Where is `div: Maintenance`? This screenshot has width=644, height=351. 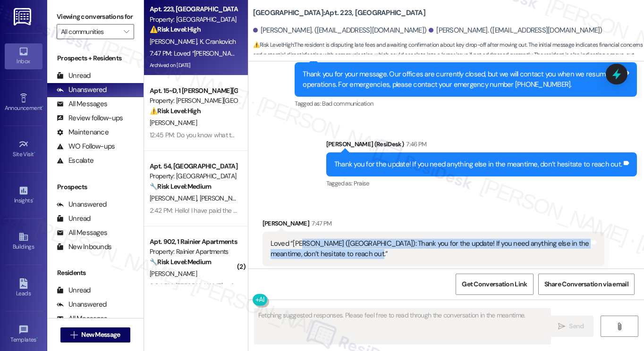 div: Maintenance is located at coordinates (82, 132).